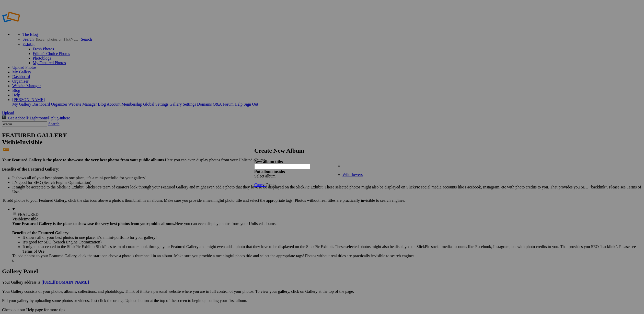  Describe the element at coordinates (322, 150) in the screenshot. I see `h2: Create New Album` at that location.